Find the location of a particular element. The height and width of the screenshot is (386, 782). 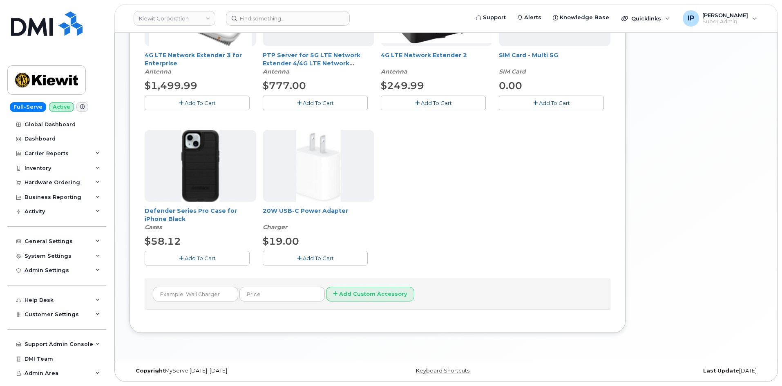

a: Knowledge Base is located at coordinates (581, 18).